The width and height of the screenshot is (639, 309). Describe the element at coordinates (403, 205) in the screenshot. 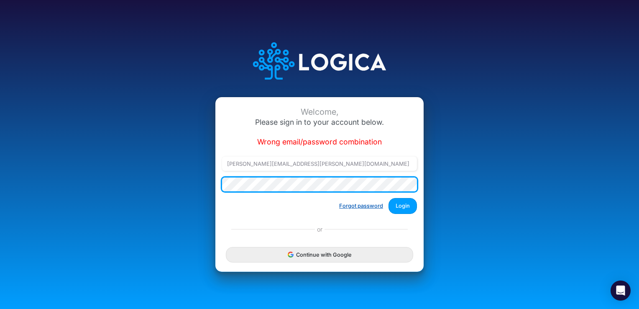

I see `button: Login` at that location.